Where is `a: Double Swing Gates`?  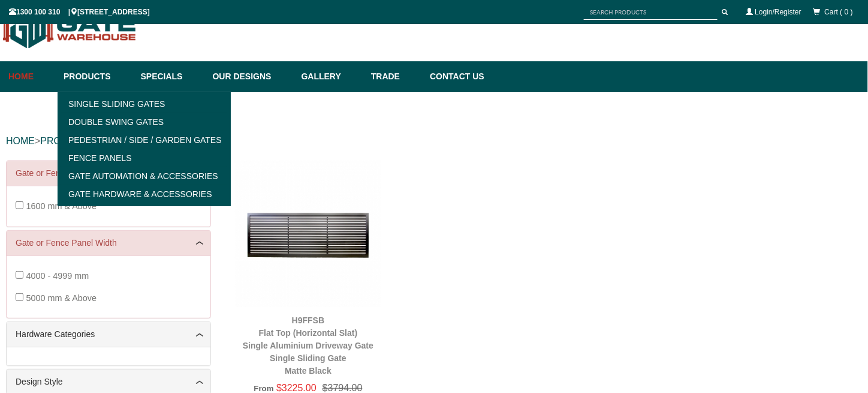 a: Double Swing Gates is located at coordinates (144, 122).